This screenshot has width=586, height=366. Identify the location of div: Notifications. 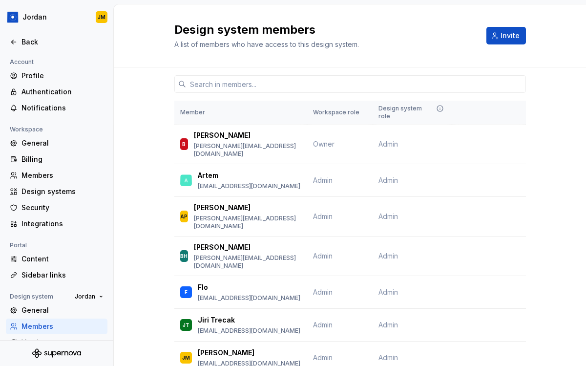
(63, 108).